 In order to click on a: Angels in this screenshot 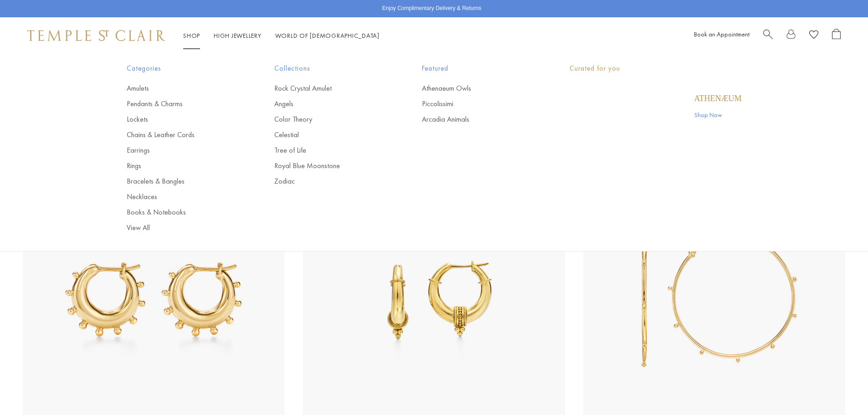, I will do `click(330, 104)`.